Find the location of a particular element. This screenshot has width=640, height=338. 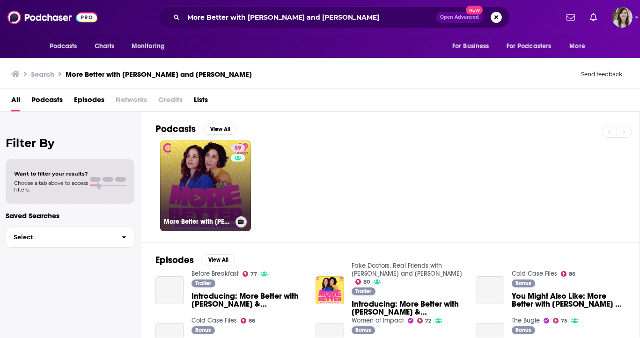

span: For Podcasters is located at coordinates (529, 46).